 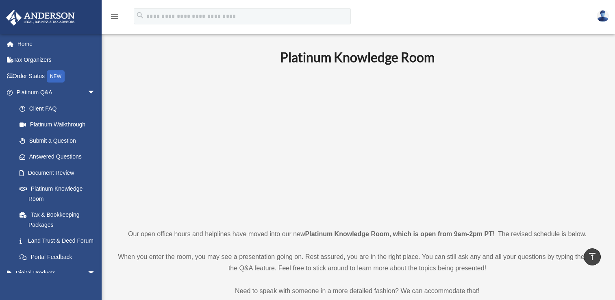 I want to click on div: NEW, so click(x=56, y=76).